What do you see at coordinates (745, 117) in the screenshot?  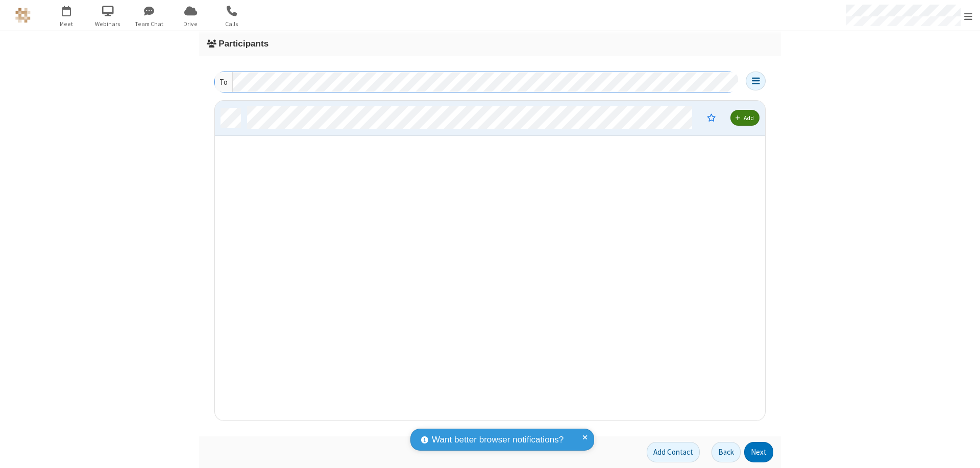 I see `button: Add` at bounding box center [745, 117].